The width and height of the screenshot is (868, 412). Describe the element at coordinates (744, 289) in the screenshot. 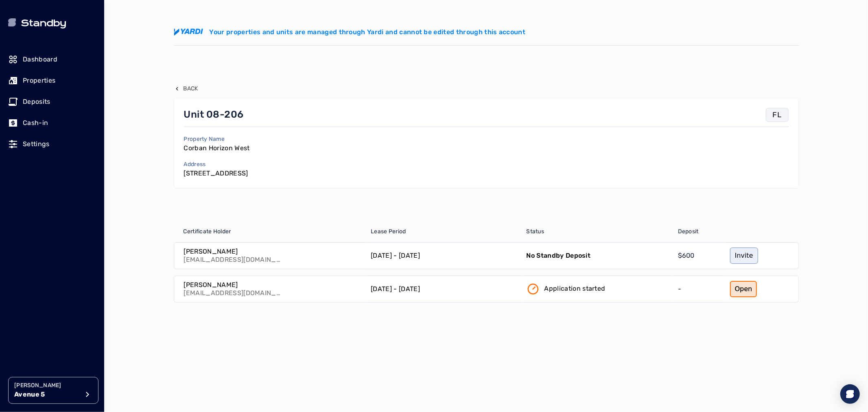

I see `a: Open` at that location.